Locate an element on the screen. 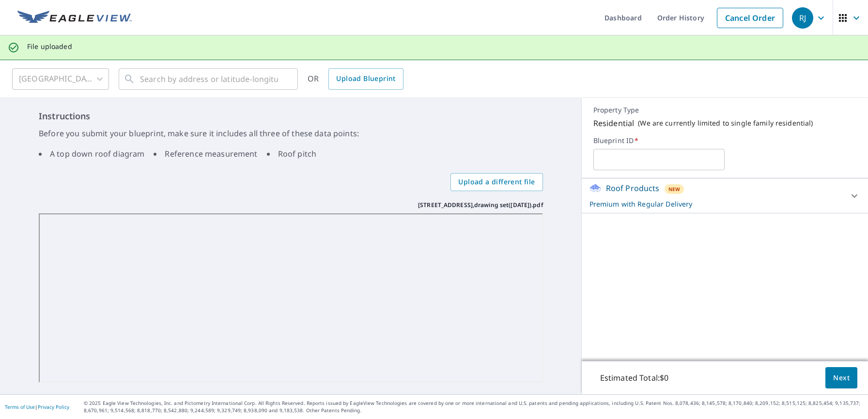  p: File uploaded is located at coordinates (49, 47).